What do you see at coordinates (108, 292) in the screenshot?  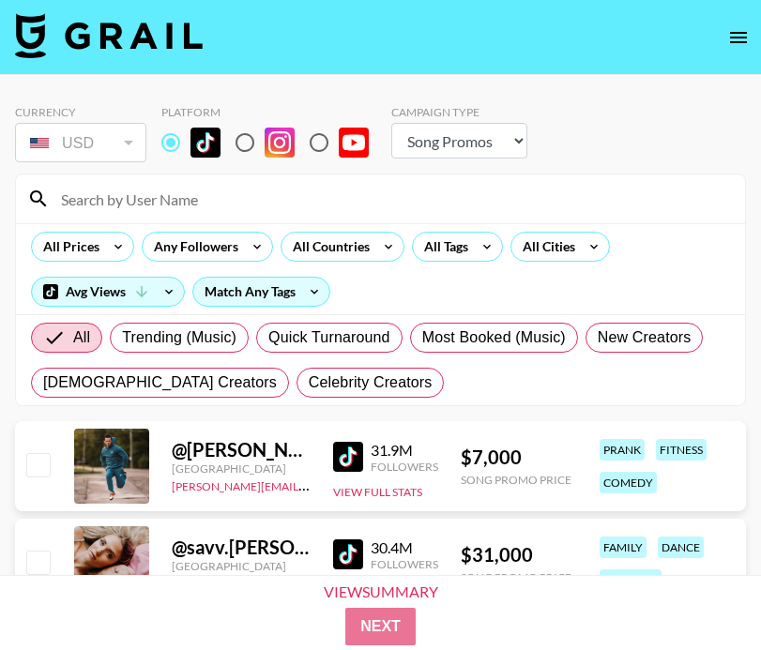 I see `div: Avg Views` at bounding box center [108, 292].